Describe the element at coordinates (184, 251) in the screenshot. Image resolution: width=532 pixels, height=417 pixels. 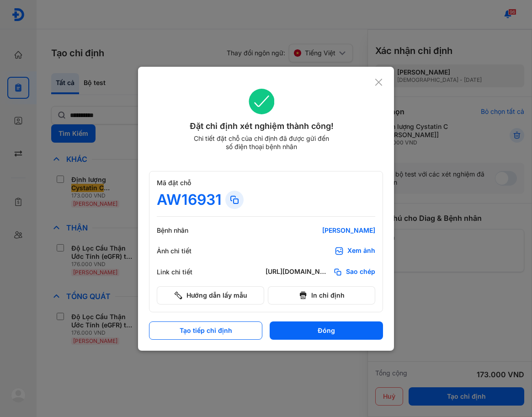
I see `div: Ảnh chi tiết` at that location.